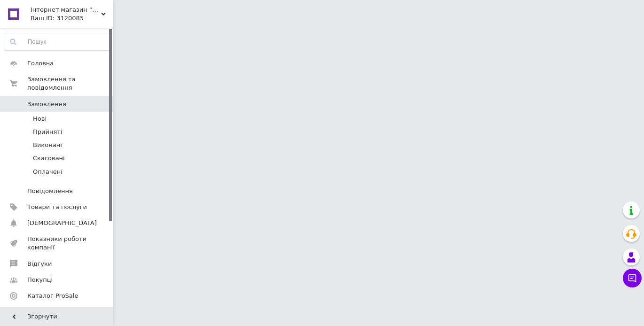 The image size is (644, 326). What do you see at coordinates (39, 264) in the screenshot?
I see `span: Відгуки` at bounding box center [39, 264].